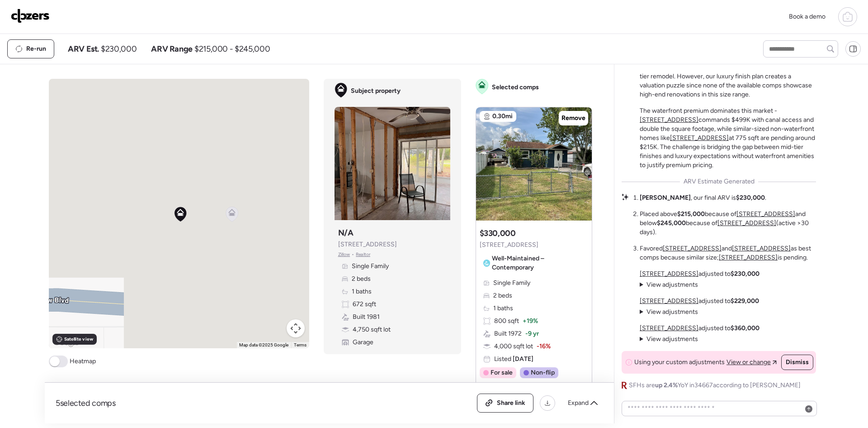  What do you see at coordinates (797, 363) in the screenshot?
I see `span: Dismiss` at bounding box center [797, 363].